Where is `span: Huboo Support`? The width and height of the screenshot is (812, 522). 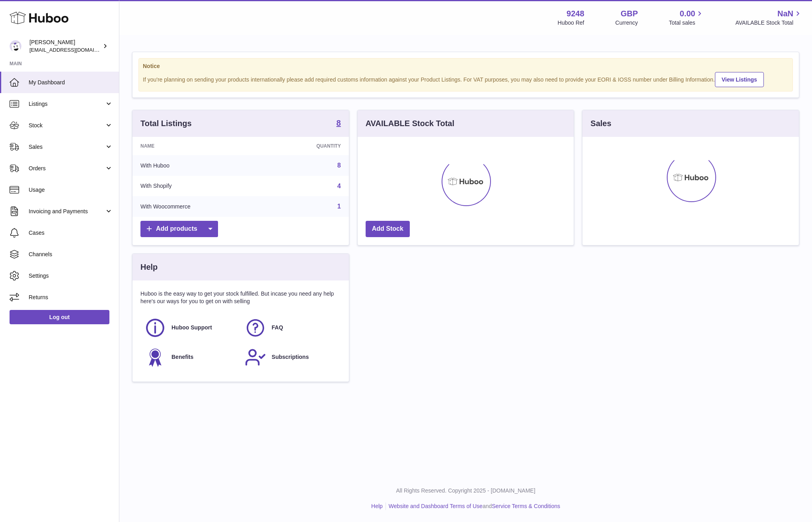 span: Huboo Support is located at coordinates (191, 328).